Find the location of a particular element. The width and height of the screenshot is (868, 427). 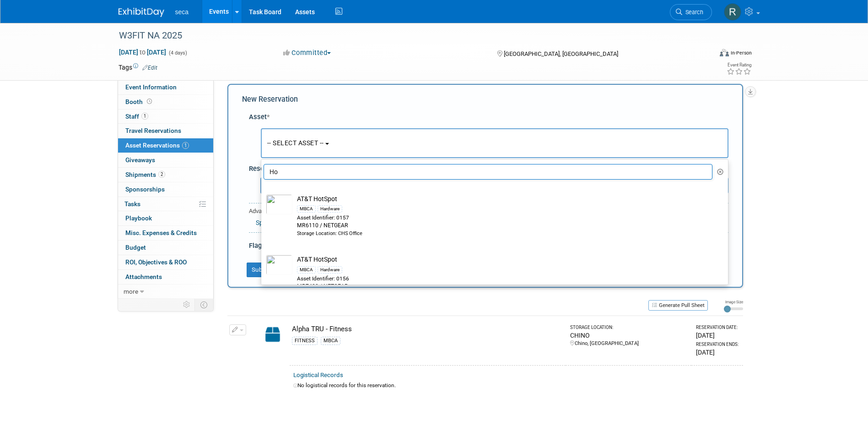

td: Tags is located at coordinates (138, 67).